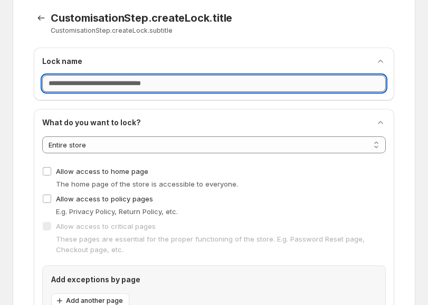  What do you see at coordinates (147, 184) in the screenshot?
I see `span: The home page of the store is accessible to everyone.` at bounding box center [147, 184].